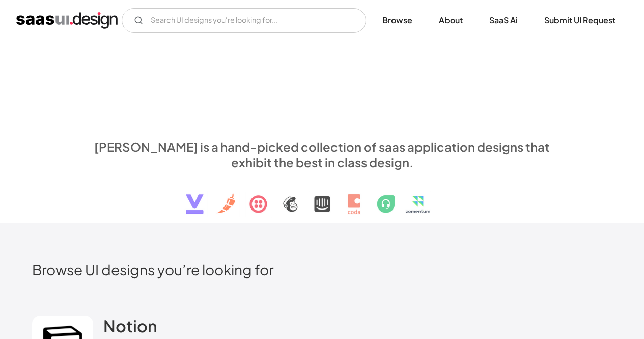 This screenshot has width=644, height=339. What do you see at coordinates (503, 21) in the screenshot?
I see `a: SaaS Ai` at bounding box center [503, 21].